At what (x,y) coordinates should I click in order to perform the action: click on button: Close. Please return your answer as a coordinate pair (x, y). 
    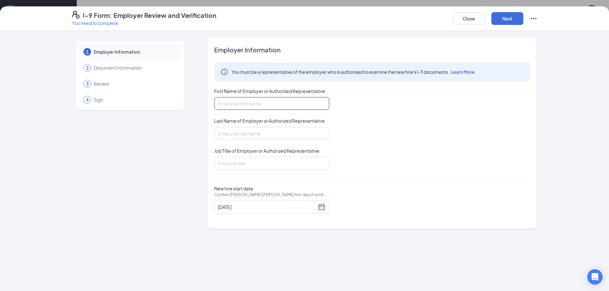
    Looking at the image, I should click on (469, 19).